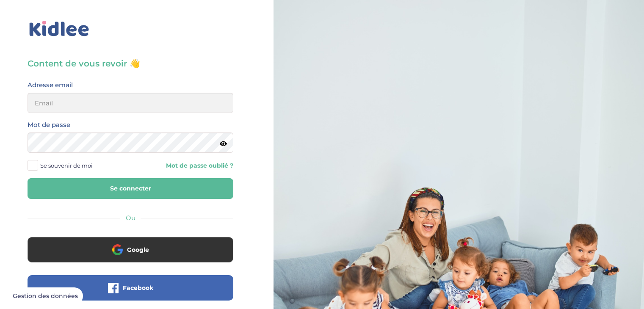  Describe the element at coordinates (45, 296) in the screenshot. I see `button: Gestion des données` at that location.